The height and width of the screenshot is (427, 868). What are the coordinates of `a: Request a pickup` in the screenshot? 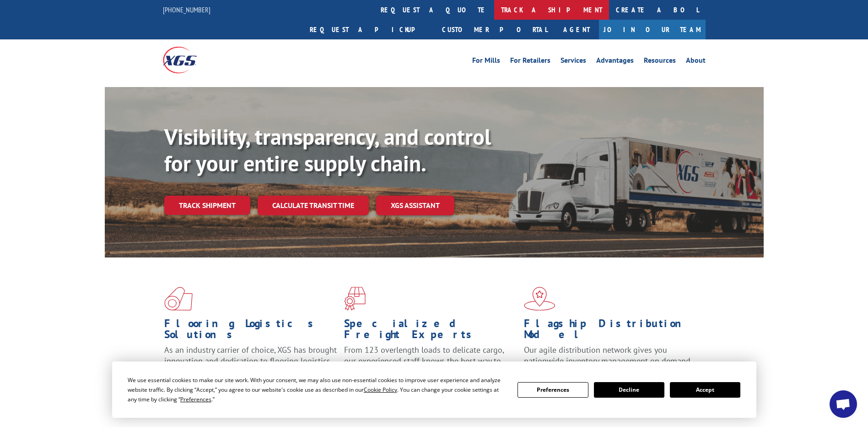 It's located at (369, 29).